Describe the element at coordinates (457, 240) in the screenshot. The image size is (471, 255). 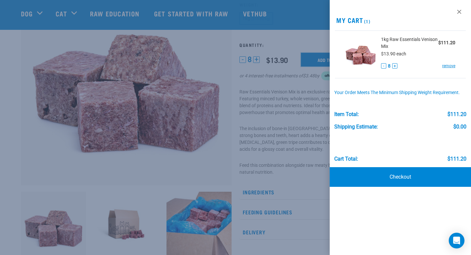
I see `div: Open Intercom Messenger` at that location.